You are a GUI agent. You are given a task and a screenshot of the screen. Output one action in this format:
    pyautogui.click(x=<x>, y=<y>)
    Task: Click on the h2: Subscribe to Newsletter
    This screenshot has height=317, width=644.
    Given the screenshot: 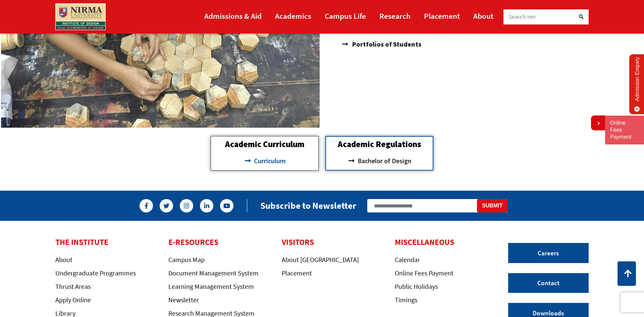 What is the action you would take?
    pyautogui.click(x=308, y=205)
    